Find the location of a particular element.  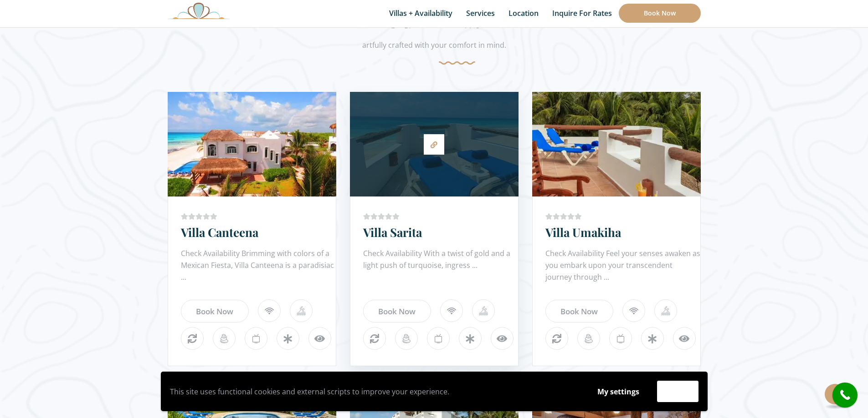

div: Check Availability With a twist of gold and a light push of turquoise, ingress ... is located at coordinates (441, 266).